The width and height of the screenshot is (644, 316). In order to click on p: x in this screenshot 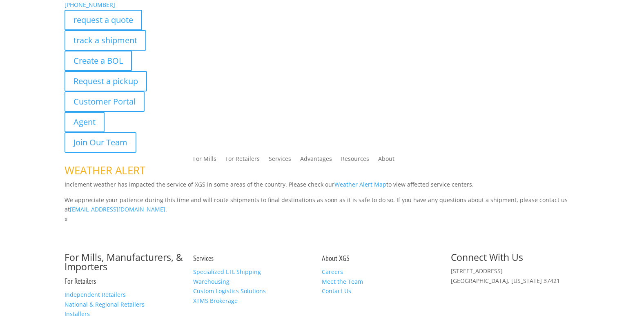, I will do `click(322, 219)`.